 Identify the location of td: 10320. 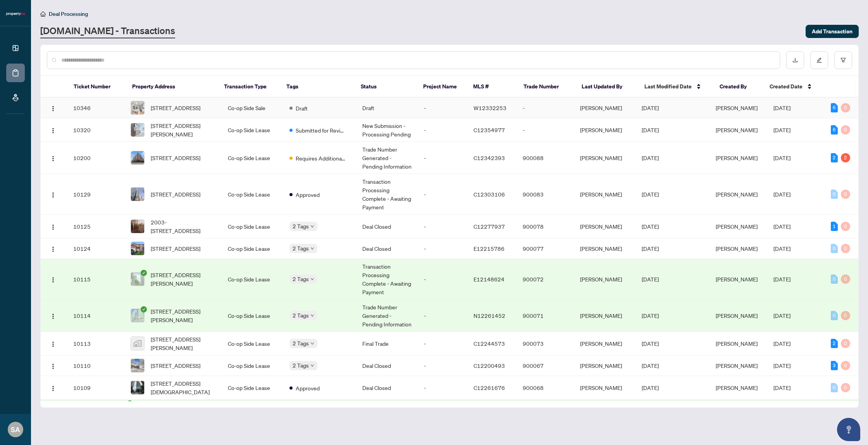
(96, 130).